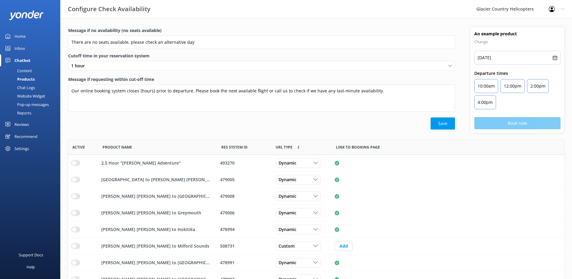 This screenshot has height=279, width=572. What do you see at coordinates (485, 102) in the screenshot?
I see `p: 4:00pm` at bounding box center [485, 102].